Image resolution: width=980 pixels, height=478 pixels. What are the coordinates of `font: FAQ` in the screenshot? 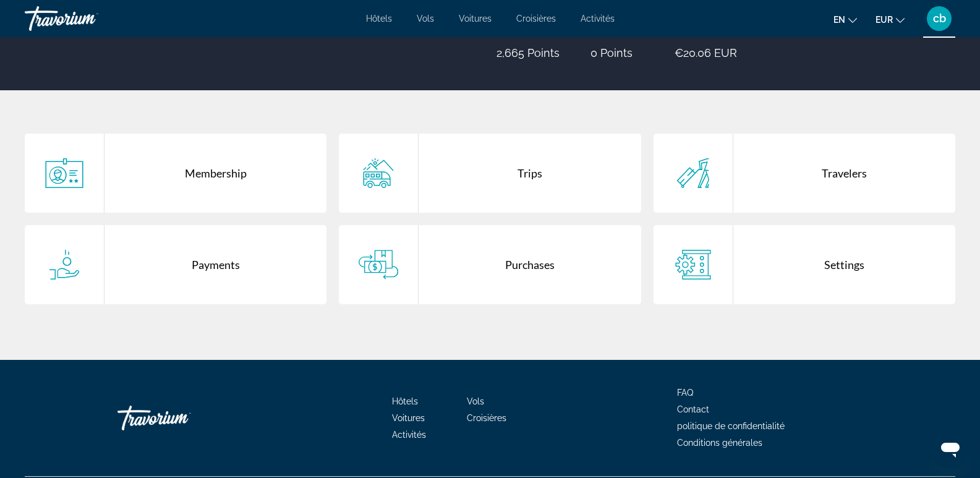 It's located at (685, 392).